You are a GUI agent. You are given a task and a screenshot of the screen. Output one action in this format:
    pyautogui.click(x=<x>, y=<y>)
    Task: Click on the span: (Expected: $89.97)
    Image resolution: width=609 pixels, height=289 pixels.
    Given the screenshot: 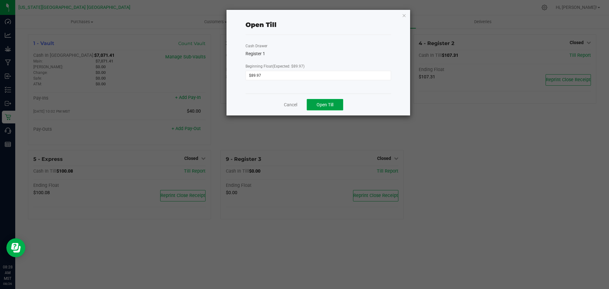 What is the action you would take?
    pyautogui.click(x=288, y=66)
    